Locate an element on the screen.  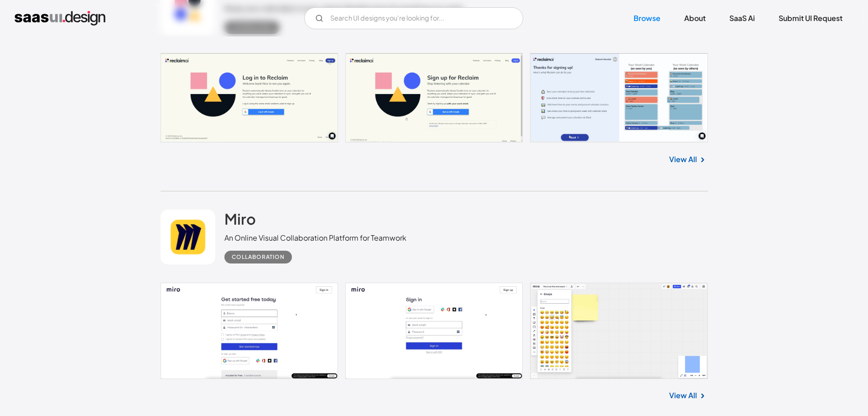
a: Submit UI Request is located at coordinates (810, 18).